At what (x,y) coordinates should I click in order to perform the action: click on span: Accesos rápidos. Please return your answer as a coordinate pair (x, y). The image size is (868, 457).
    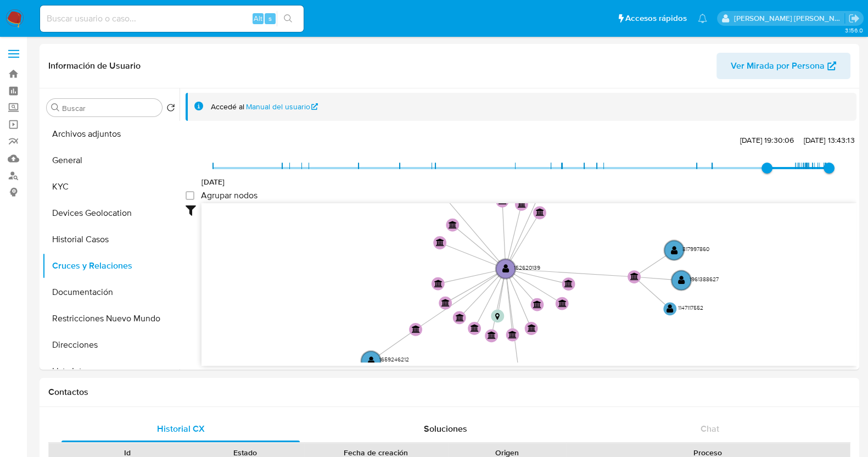
    Looking at the image, I should click on (656, 18).